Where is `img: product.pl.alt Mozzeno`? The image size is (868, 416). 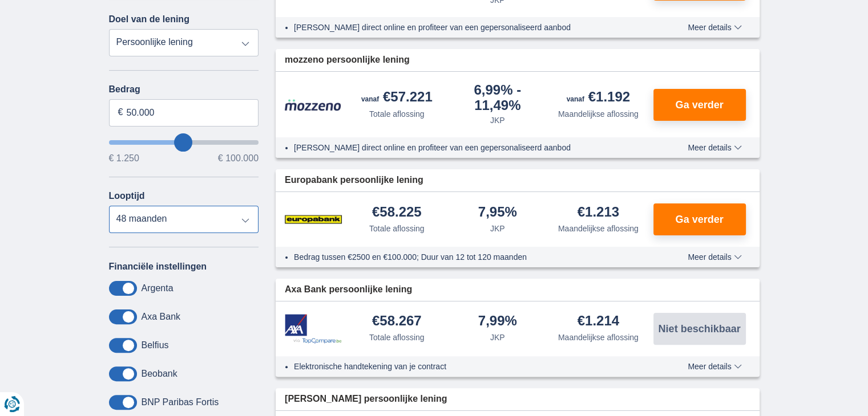 img: product.pl.alt Mozzeno is located at coordinates (314, 105).